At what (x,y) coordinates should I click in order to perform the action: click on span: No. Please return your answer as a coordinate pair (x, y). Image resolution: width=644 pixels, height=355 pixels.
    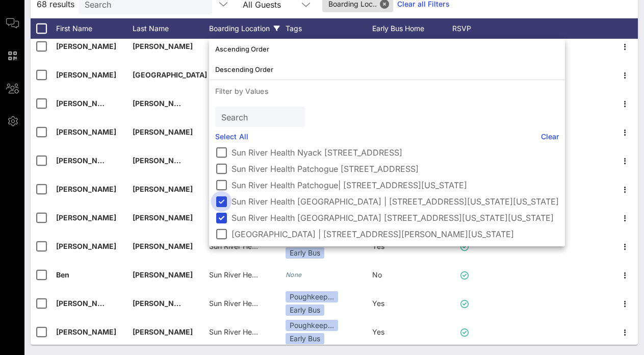
    Looking at the image, I should click on (377, 274).